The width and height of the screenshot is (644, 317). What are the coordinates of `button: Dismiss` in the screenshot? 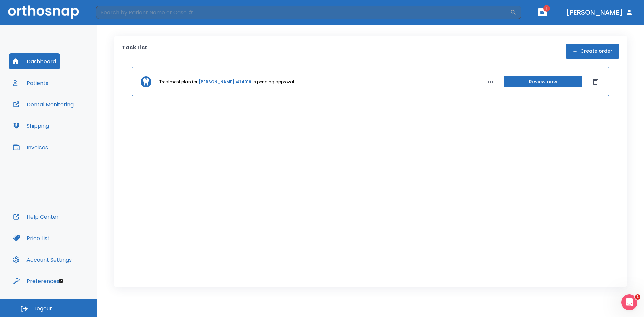 It's located at (595, 82).